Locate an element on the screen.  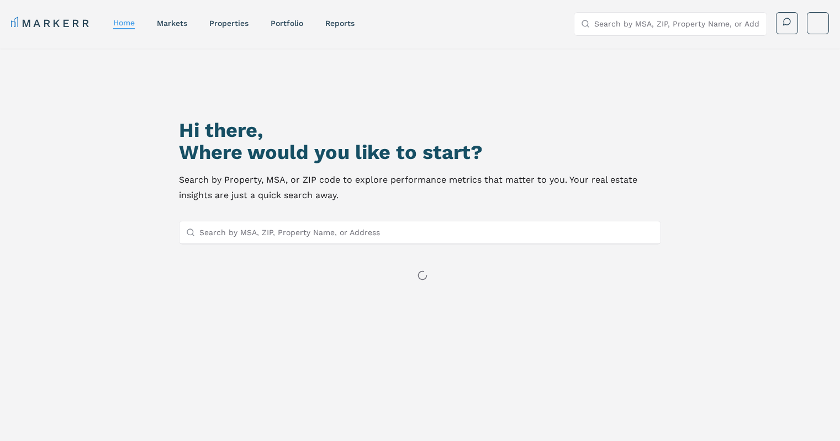
p: Search by Property, MSA, or ZIP code to explore performance metrics that matter to you. Your real... is located at coordinates (420, 188).